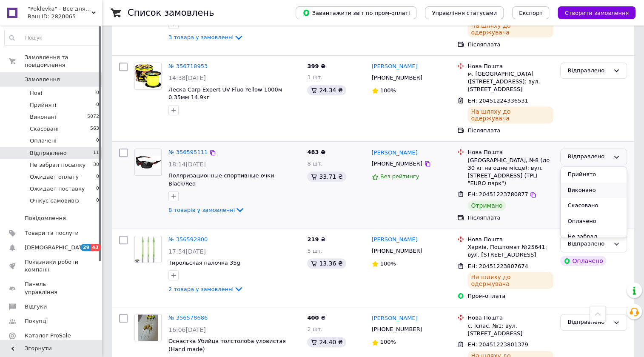 The height and width of the screenshot is (357, 644). Describe the element at coordinates (188, 66) in the screenshot. I see `a: № 356718953` at that location.